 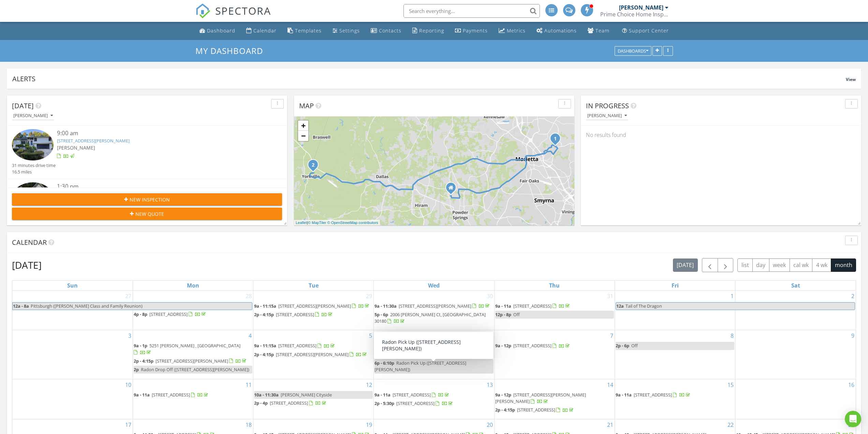 I want to click on a: Go to August 7, 2025, so click(x=612, y=336).